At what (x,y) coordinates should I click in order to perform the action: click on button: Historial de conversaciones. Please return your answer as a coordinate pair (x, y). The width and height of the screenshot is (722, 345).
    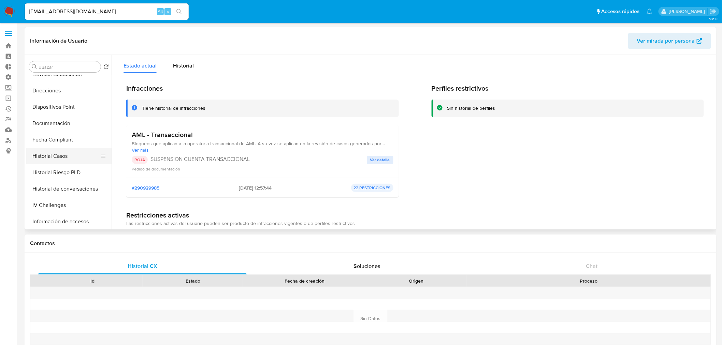
    Looking at the image, I should click on (69, 189).